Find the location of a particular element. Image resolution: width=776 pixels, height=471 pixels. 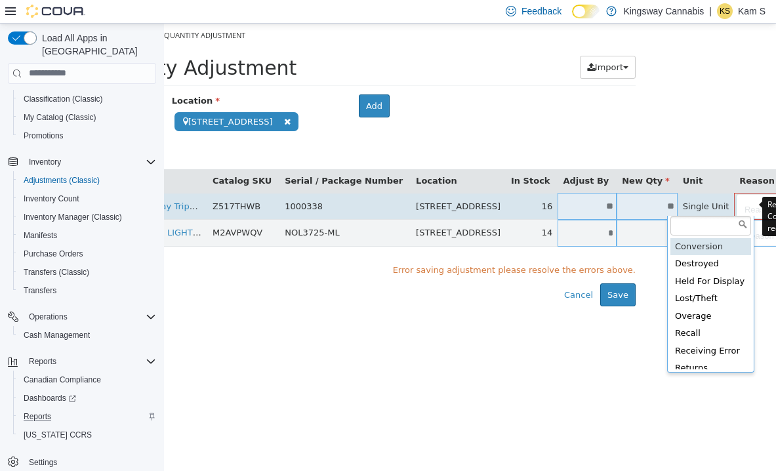

a: Canadian Compliance is located at coordinates (62, 380).